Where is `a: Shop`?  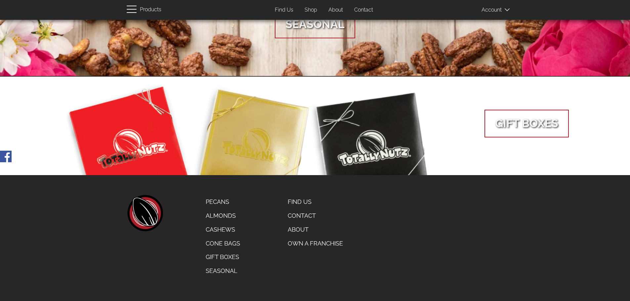 a: Shop is located at coordinates (311, 10).